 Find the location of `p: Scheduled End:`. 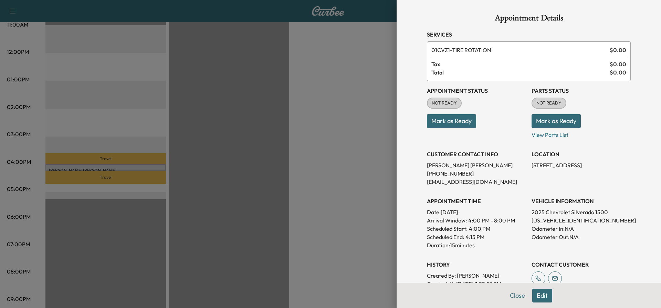

p: Scheduled End: is located at coordinates (446, 237).